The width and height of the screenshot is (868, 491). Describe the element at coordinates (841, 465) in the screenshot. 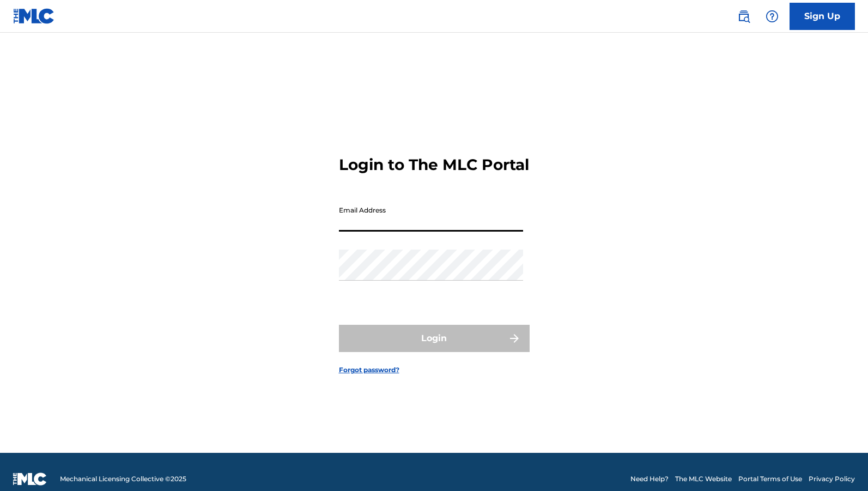

I see `div: Chat Widget` at that location.